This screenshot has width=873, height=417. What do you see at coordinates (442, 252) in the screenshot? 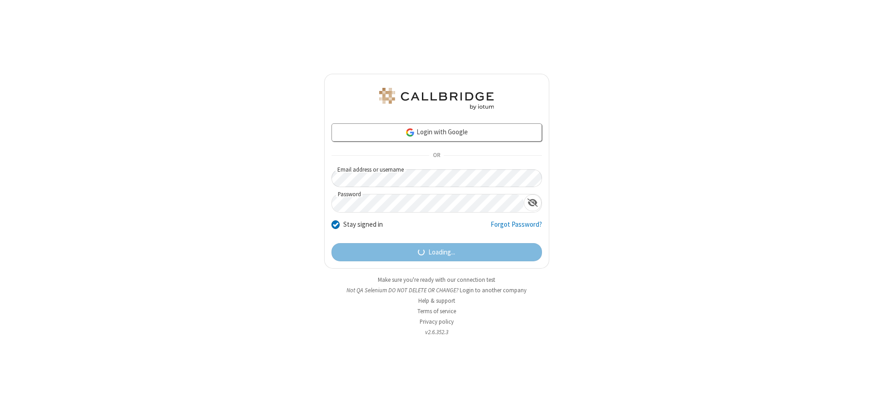
I see `span: Loading...` at bounding box center [442, 252].